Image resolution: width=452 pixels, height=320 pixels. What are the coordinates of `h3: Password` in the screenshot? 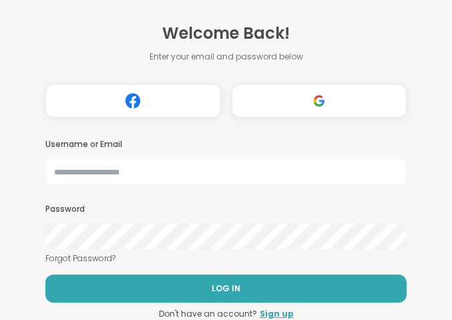 It's located at (226, 209).